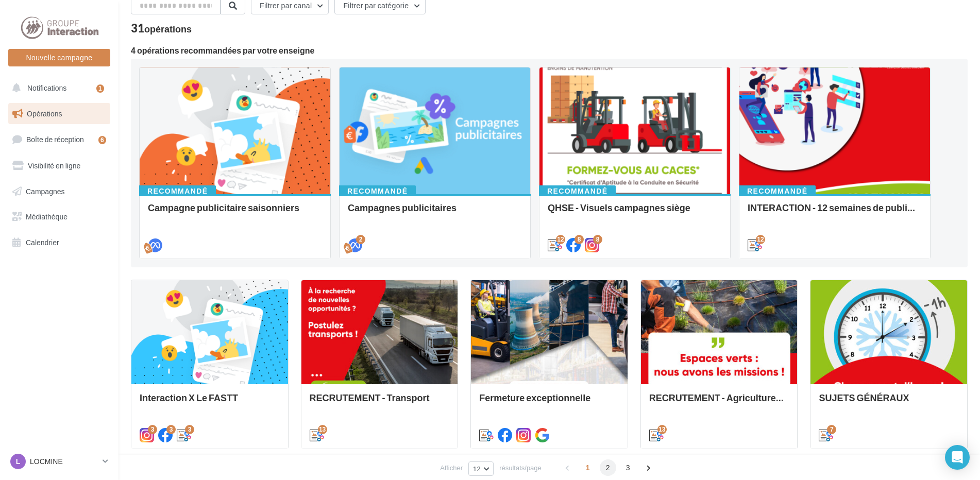 The image size is (980, 480). Describe the element at coordinates (361, 240) in the screenshot. I see `div: 2` at that location.